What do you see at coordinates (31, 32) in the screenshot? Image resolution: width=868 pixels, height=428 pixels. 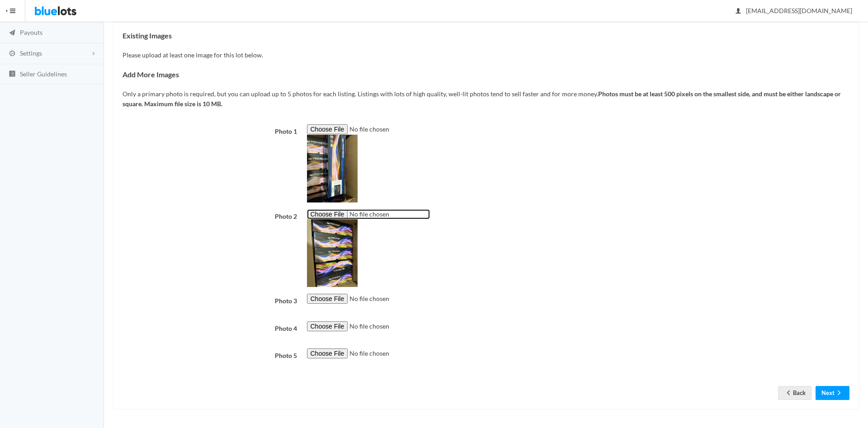 I see `span: Payouts` at bounding box center [31, 32].